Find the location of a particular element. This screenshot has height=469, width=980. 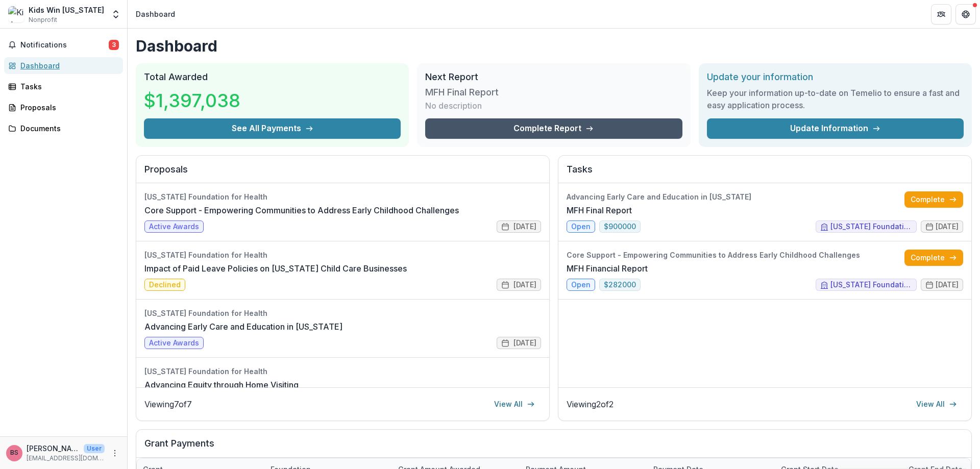

a: Update Information is located at coordinates (835, 129).